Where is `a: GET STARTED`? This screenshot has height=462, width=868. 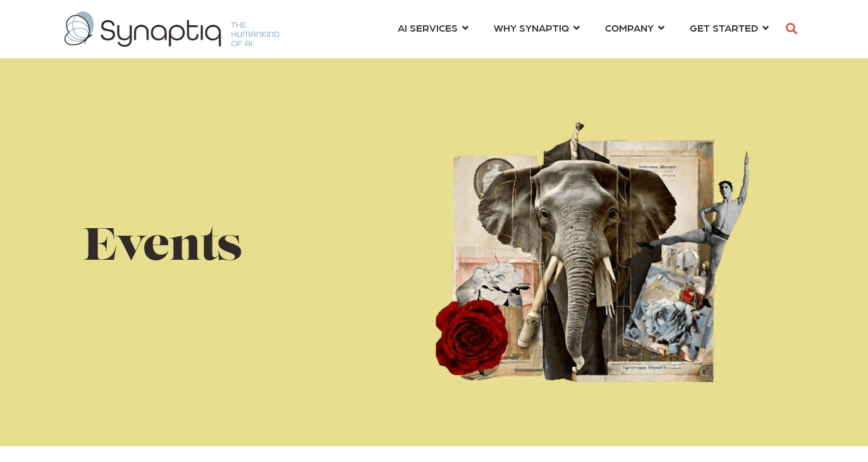
a: GET STARTED is located at coordinates (729, 27).